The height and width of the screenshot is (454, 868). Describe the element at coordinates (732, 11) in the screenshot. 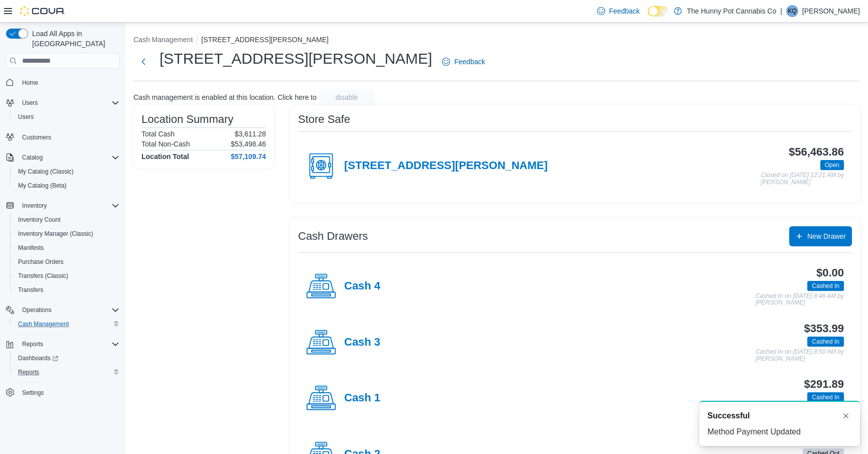

I see `p: The Hunny Pot Cannabis Co` at that location.